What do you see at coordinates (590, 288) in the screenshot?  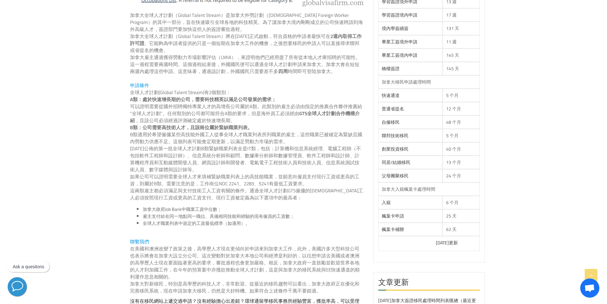 I see `div: 打開聊天` at bounding box center [590, 288].